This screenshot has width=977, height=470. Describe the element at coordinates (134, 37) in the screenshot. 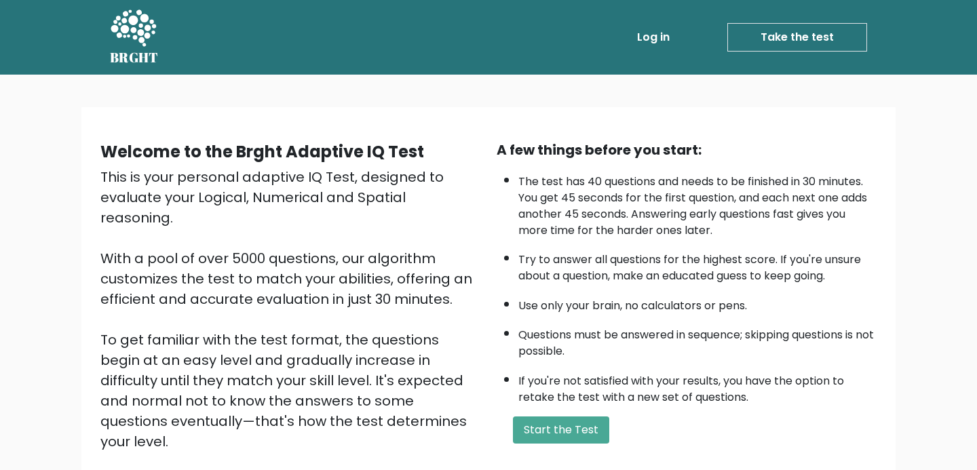

I see `a: BRGHT` at that location.